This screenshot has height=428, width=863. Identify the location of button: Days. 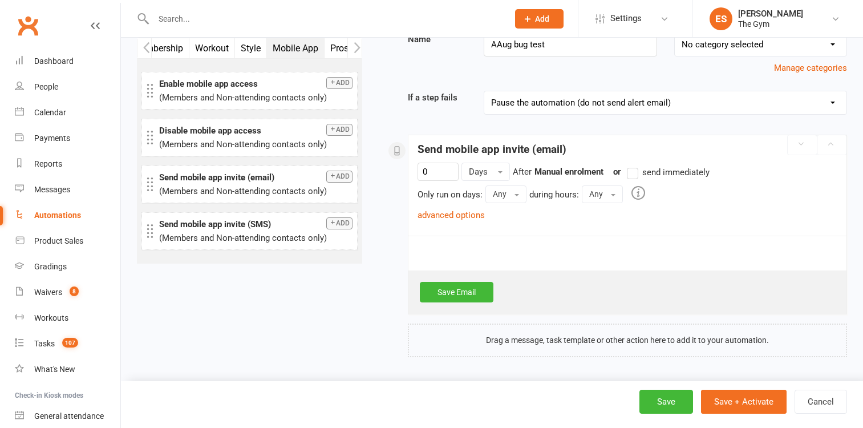
(486, 172).